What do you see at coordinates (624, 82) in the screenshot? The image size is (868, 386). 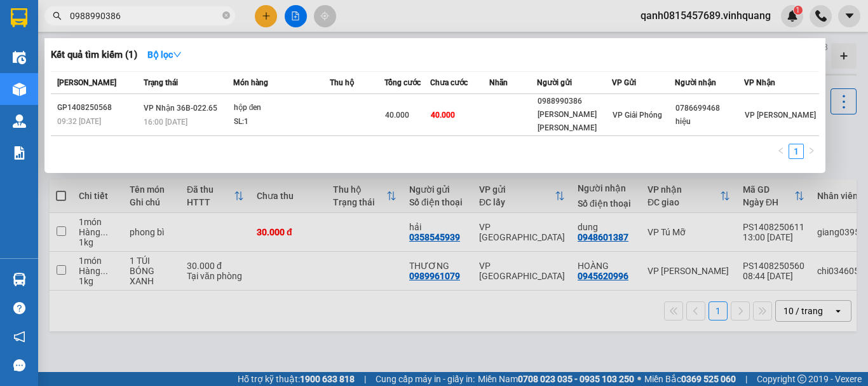 I see `span: VP Gửi` at bounding box center [624, 82].